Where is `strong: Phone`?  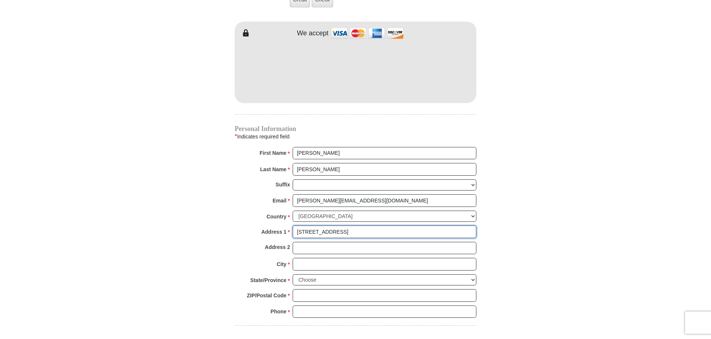
strong: Phone is located at coordinates (278, 311).